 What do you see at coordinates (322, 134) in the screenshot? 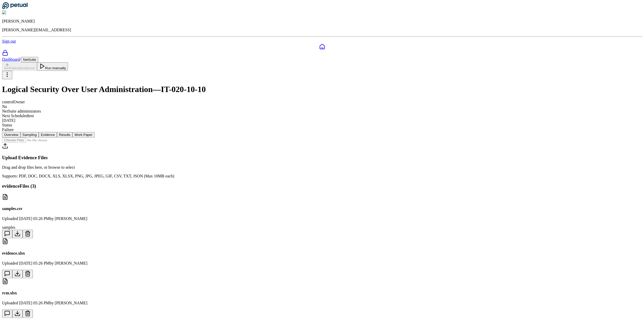
I see `nav: Tabs` at bounding box center [322, 134].